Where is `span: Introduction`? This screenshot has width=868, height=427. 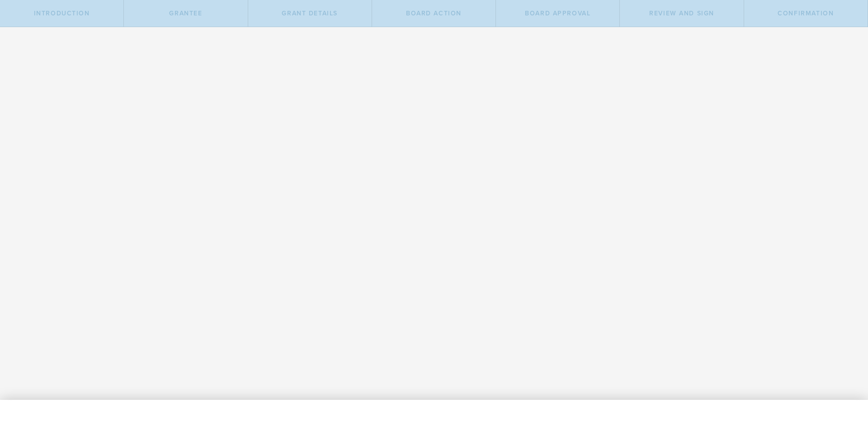
span: Introduction is located at coordinates (62, 13).